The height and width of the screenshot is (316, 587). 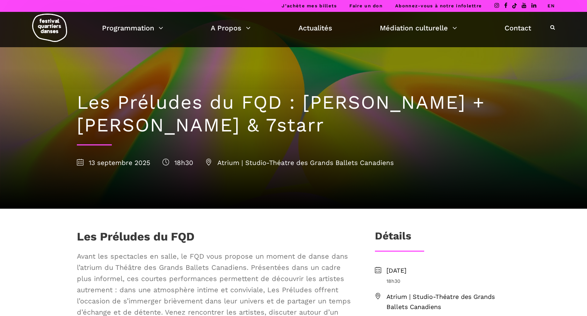 I want to click on a: A Propos, so click(x=231, y=28).